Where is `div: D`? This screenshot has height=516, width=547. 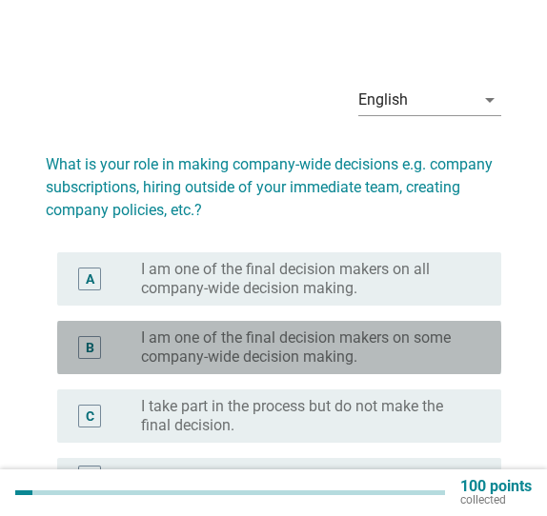
div: D is located at coordinates (90, 476).